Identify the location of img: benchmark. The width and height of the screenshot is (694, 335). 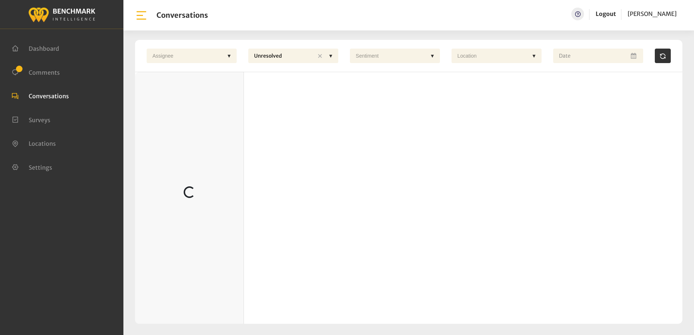
(62, 14).